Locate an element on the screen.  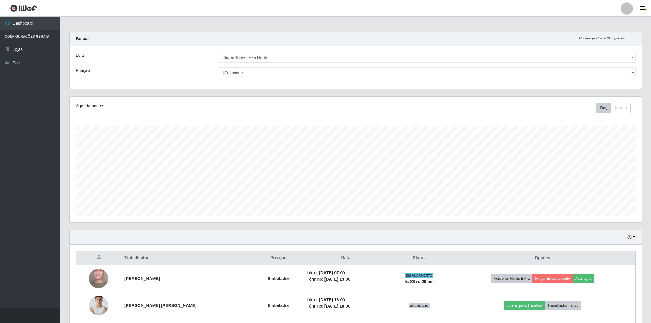
label: Função is located at coordinates (83, 70).